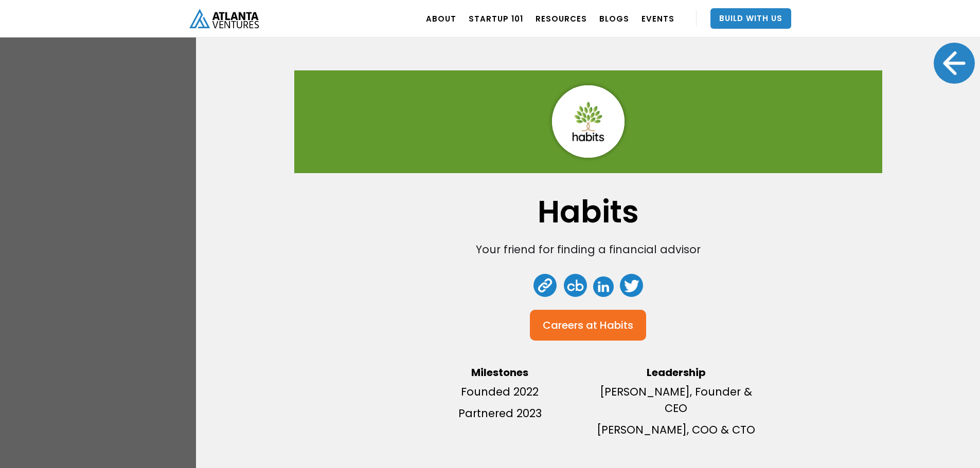  Describe the element at coordinates (495, 18) in the screenshot. I see `a: Startup 101` at that location.